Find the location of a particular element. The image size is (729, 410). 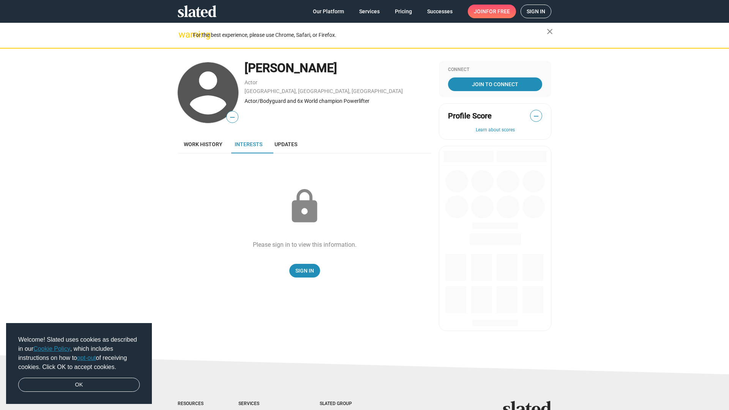

span: Our Platform is located at coordinates (328, 11).